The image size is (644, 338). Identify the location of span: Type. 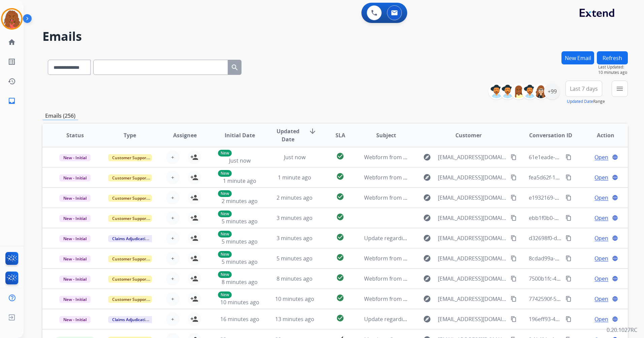
(130, 135).